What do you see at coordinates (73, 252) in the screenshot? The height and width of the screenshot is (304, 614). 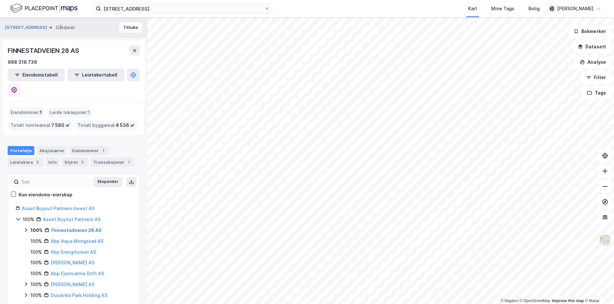 I see `a: Abp Energitunnel AS` at bounding box center [73, 252].